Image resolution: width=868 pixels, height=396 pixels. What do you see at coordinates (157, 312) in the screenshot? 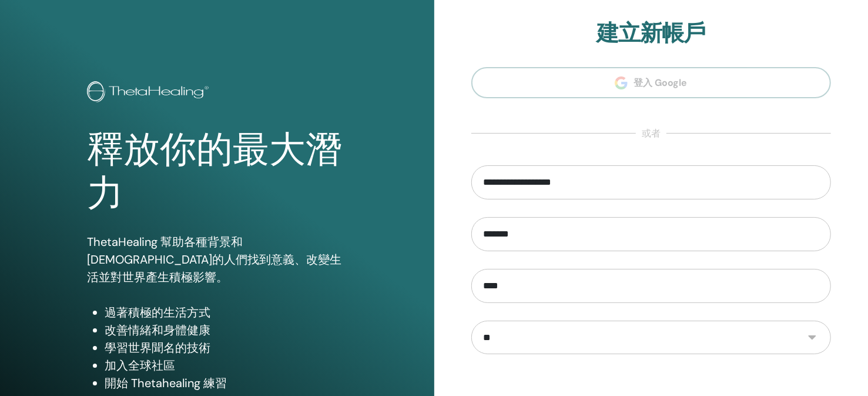
I see `font: 過著積極的生活方式` at bounding box center [157, 312].